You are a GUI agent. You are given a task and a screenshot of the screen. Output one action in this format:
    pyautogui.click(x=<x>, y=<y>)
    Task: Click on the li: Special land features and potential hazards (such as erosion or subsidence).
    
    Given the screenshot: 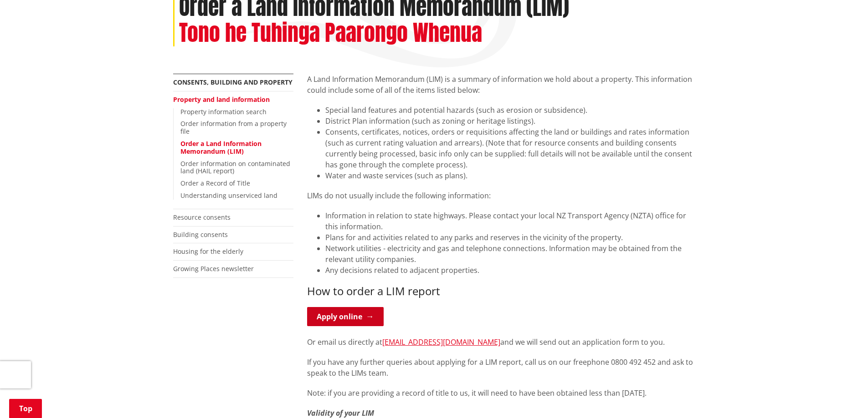 What is the action you would take?
    pyautogui.click(x=510, y=110)
    